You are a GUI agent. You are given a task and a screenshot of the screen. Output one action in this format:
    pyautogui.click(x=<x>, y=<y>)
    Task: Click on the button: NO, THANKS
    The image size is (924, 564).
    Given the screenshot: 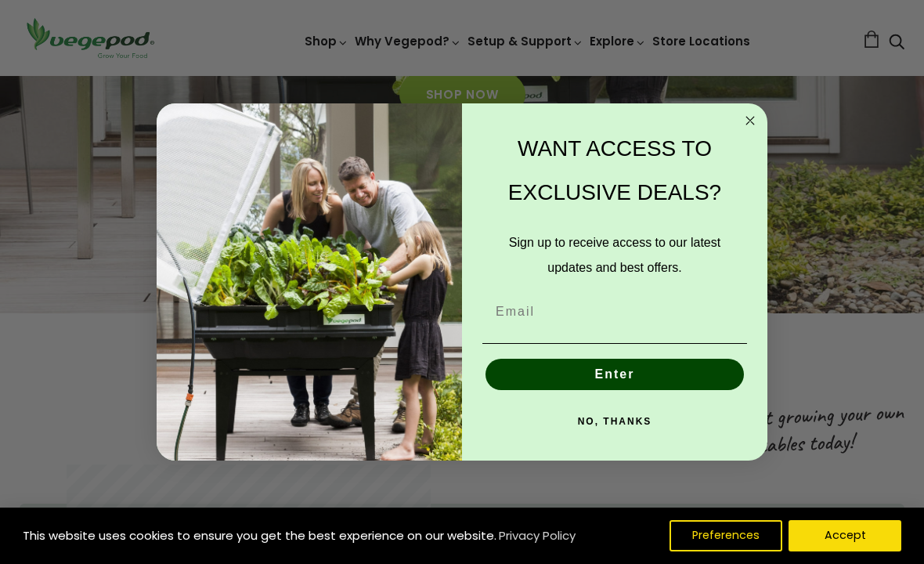 What is the action you would take?
    pyautogui.click(x=615, y=421)
    